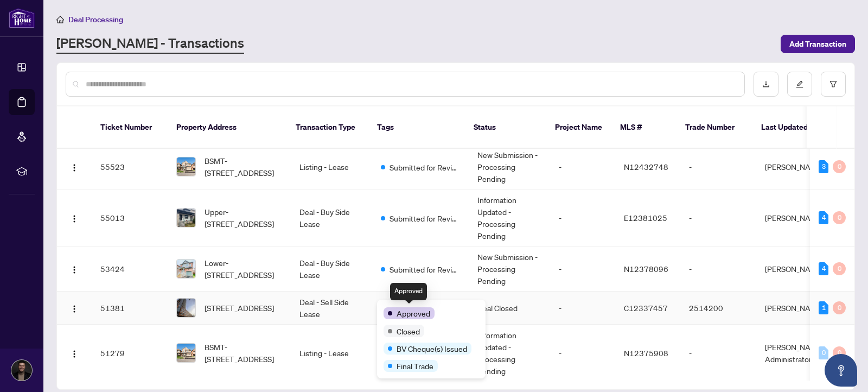 The image size is (868, 392). What do you see at coordinates (646, 308) in the screenshot?
I see `span: C12337457` at bounding box center [646, 308].